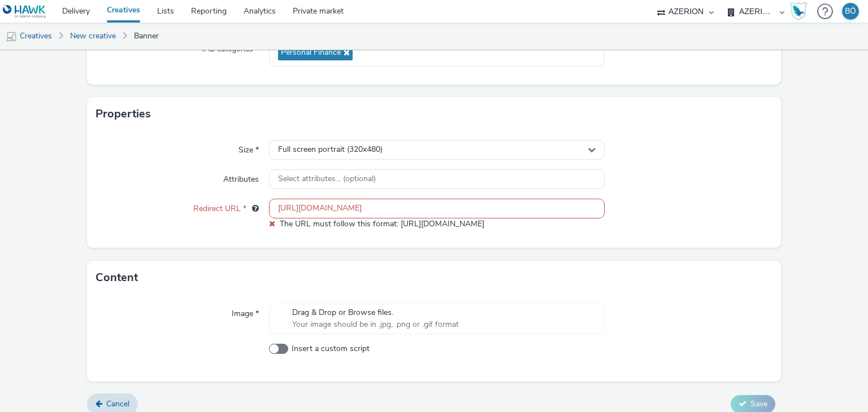 The width and height of the screenshot is (868, 412). What do you see at coordinates (24, 11) in the screenshot?
I see `img: undefined Logo` at bounding box center [24, 11].